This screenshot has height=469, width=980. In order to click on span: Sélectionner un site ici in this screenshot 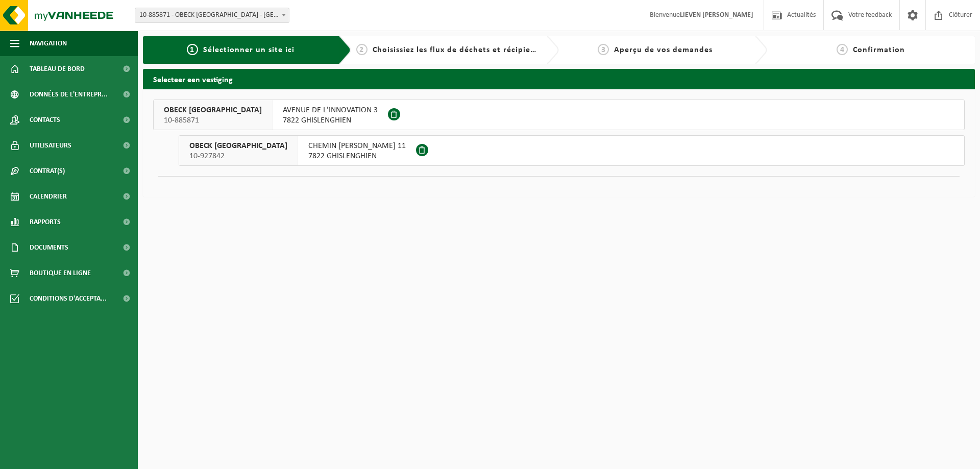, I will do `click(249, 50)`.